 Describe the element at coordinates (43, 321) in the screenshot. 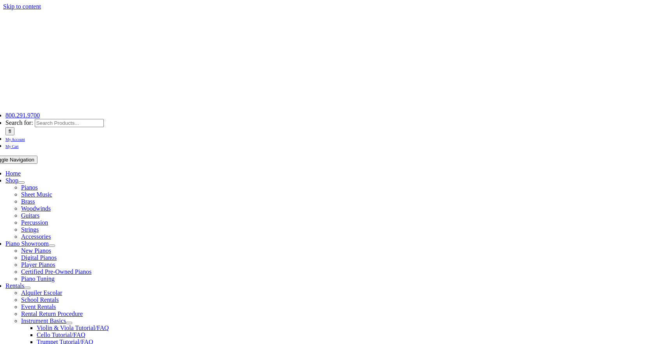

I see `a: Instrument Basics` at that location.